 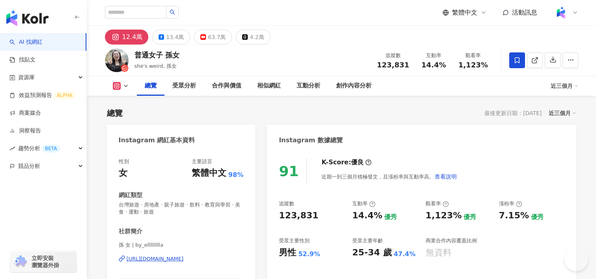 I want to click on span: 活動訊息, so click(x=525, y=12).